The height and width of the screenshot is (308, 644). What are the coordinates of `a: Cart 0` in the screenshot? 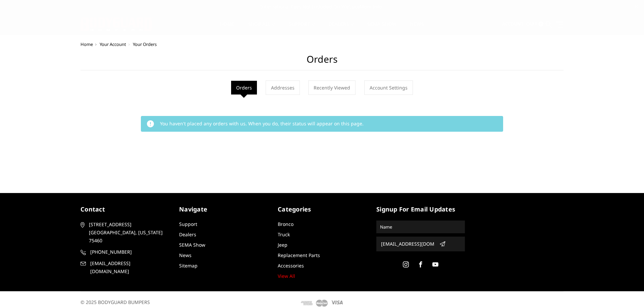 It's located at (535, 24).